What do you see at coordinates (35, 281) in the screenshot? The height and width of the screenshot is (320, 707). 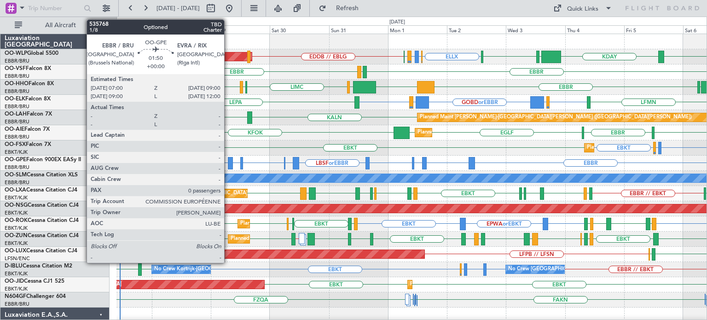 I see `a: OO-JIDCessna CJ1 525` at bounding box center [35, 281].